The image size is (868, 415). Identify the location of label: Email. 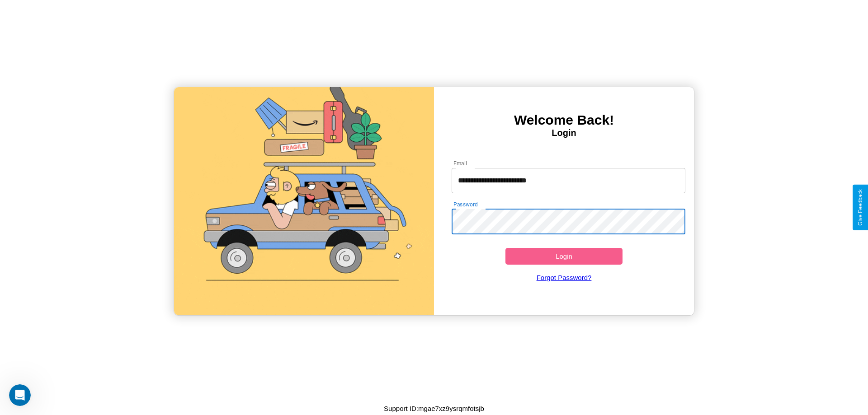
(460, 164).